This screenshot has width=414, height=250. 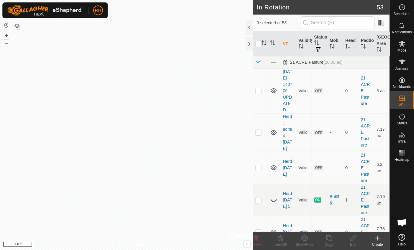 What do you see at coordinates (335, 44) in the screenshot?
I see `th: Mob` at bounding box center [335, 44].